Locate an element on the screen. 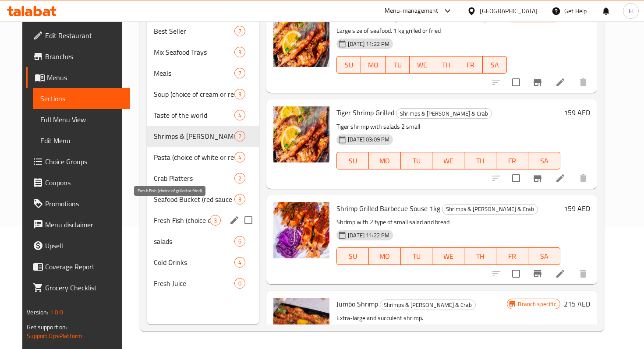 This screenshot has width=644, height=349. span: Fresh Juice is located at coordinates (194, 283).